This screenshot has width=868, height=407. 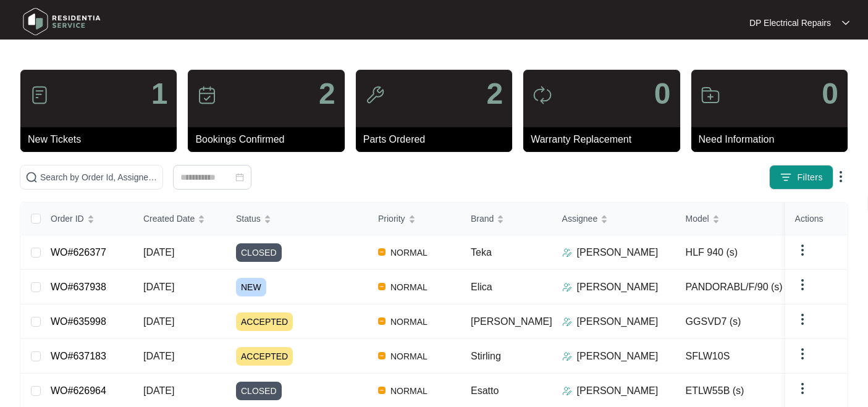 What do you see at coordinates (738, 357) in the screenshot?
I see `td: SFLW10S` at bounding box center [738, 357].